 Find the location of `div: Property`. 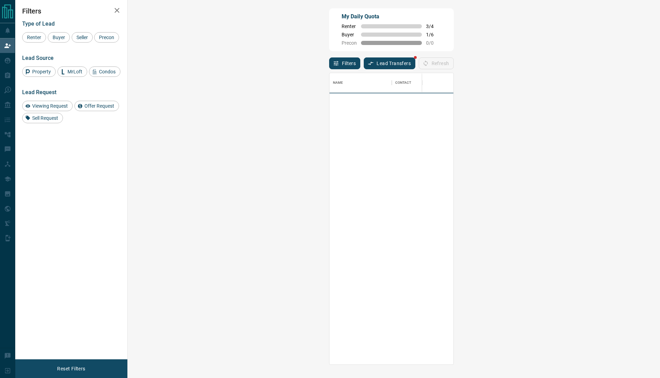

div: Property is located at coordinates (39, 72).